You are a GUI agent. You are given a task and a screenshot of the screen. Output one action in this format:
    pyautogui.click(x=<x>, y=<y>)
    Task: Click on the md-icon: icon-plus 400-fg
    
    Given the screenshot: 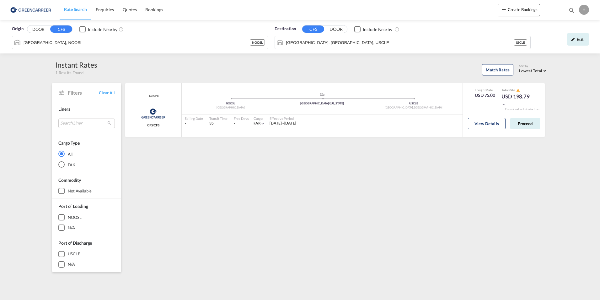 What is the action you would take?
    pyautogui.click(x=504, y=9)
    